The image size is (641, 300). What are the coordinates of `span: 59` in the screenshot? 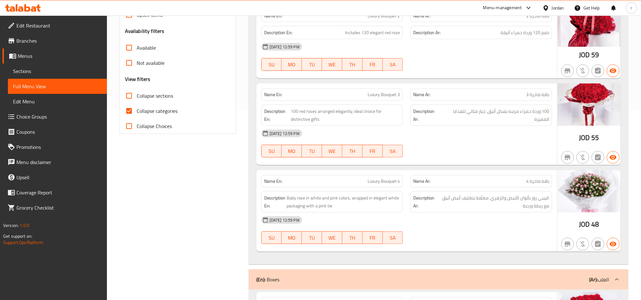 It's located at (595, 55).